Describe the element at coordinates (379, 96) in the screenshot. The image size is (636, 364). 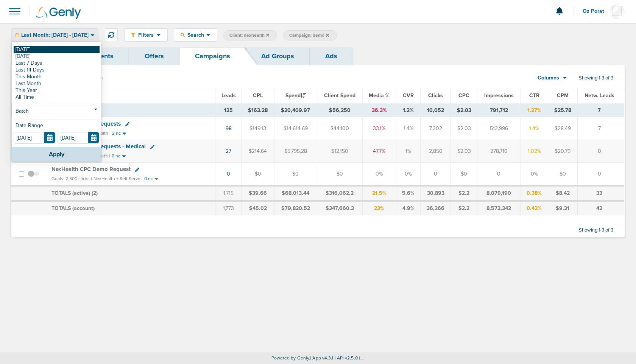
I see `span: Media %` at that location.